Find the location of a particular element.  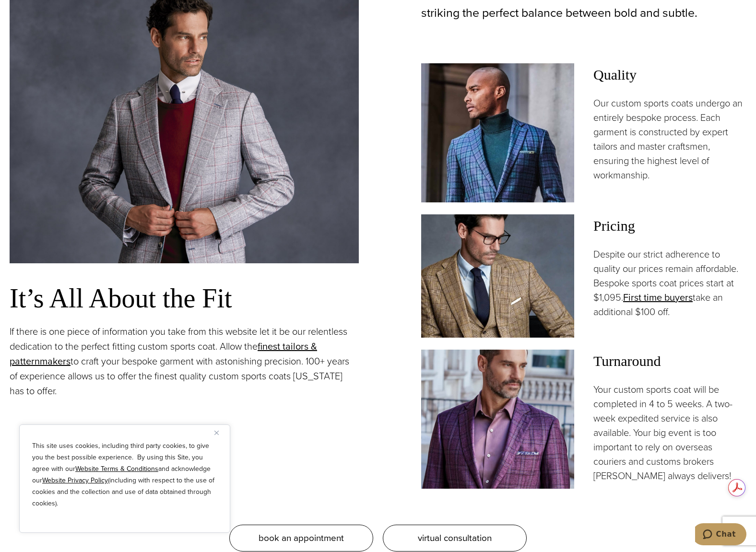

button: Close is located at coordinates (220, 432).